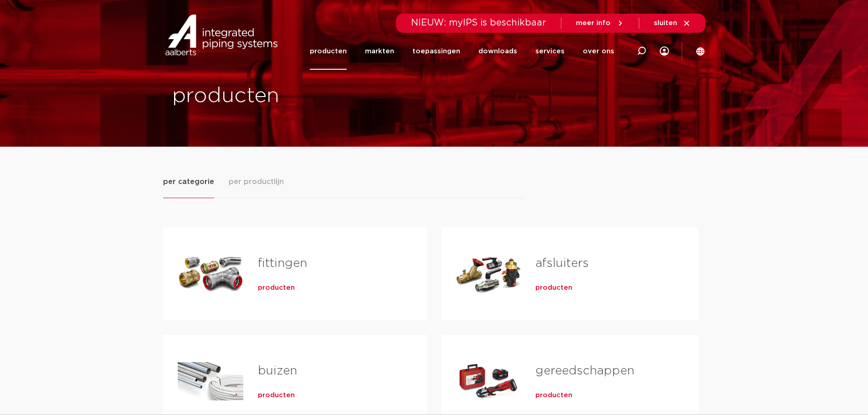 This screenshot has height=415, width=868. Describe the element at coordinates (301, 96) in the screenshot. I see `h1: producten` at that location.